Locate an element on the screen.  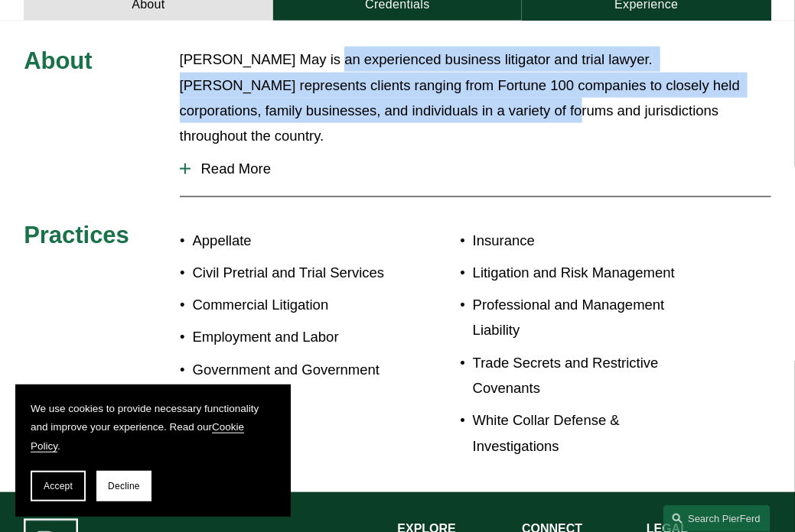
span: About is located at coordinates (57, 60).